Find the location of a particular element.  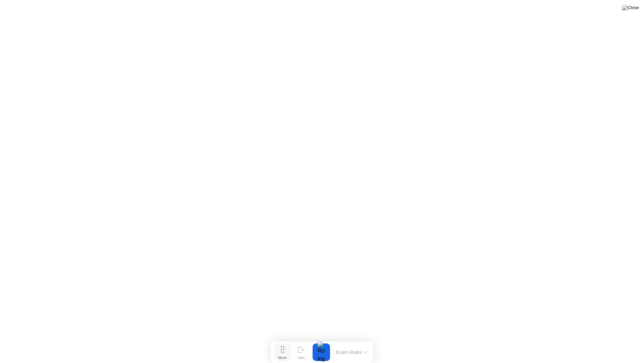

div: Hide is located at coordinates (301, 357).